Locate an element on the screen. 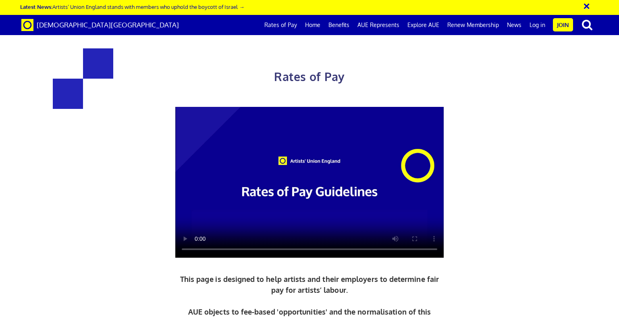  button: search is located at coordinates (588, 25).